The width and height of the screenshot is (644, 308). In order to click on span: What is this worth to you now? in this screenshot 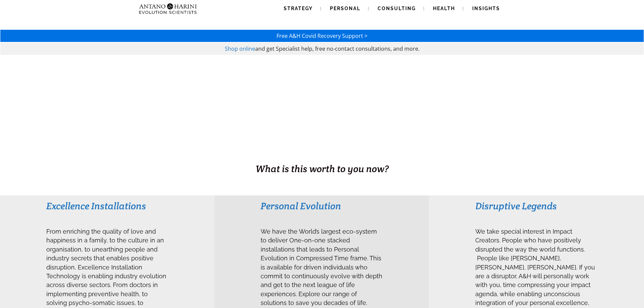, I will do `click(322, 169)`.